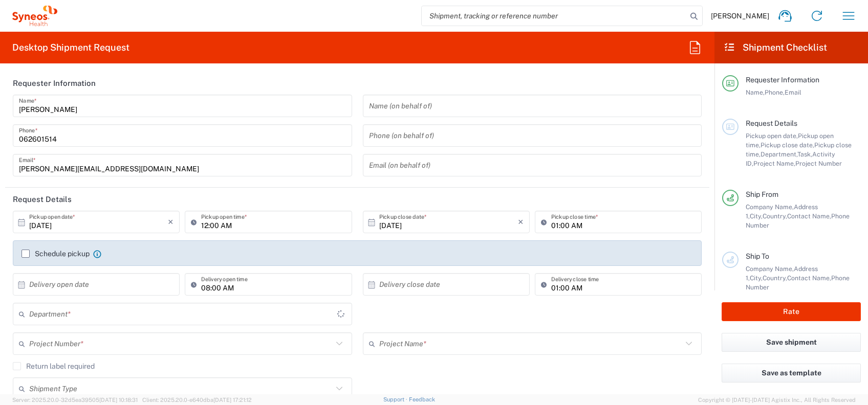 This screenshot has height=405, width=868. What do you see at coordinates (42, 199) in the screenshot?
I see `h2: Request Details` at bounding box center [42, 199].